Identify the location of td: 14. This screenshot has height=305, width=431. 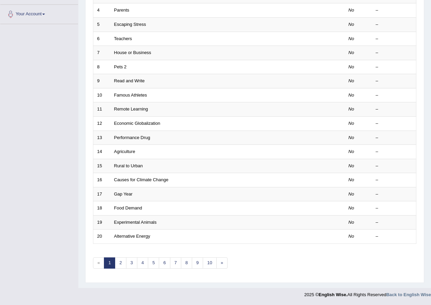
(102, 152).